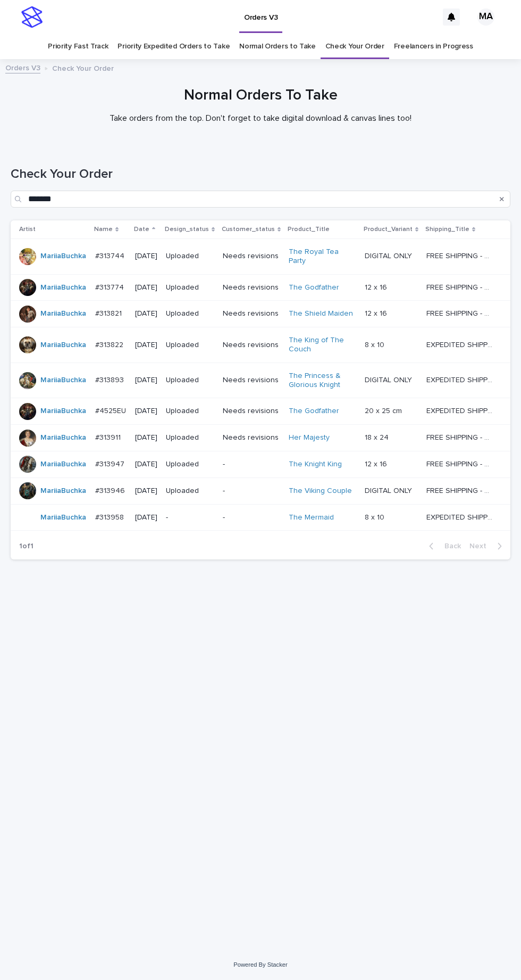 The image size is (521, 980). What do you see at coordinates (320, 491) in the screenshot?
I see `a: The Viking Couple` at bounding box center [320, 491].